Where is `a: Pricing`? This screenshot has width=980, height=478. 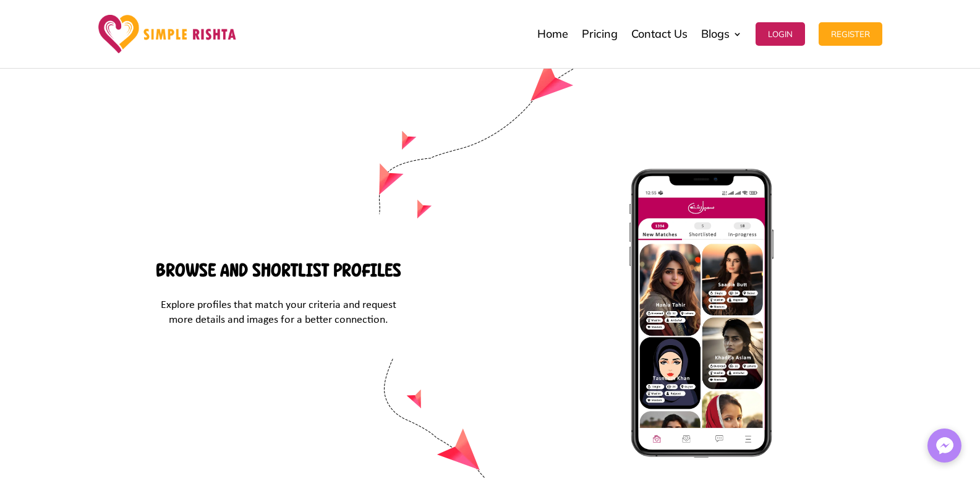
a: Pricing is located at coordinates (600, 34).